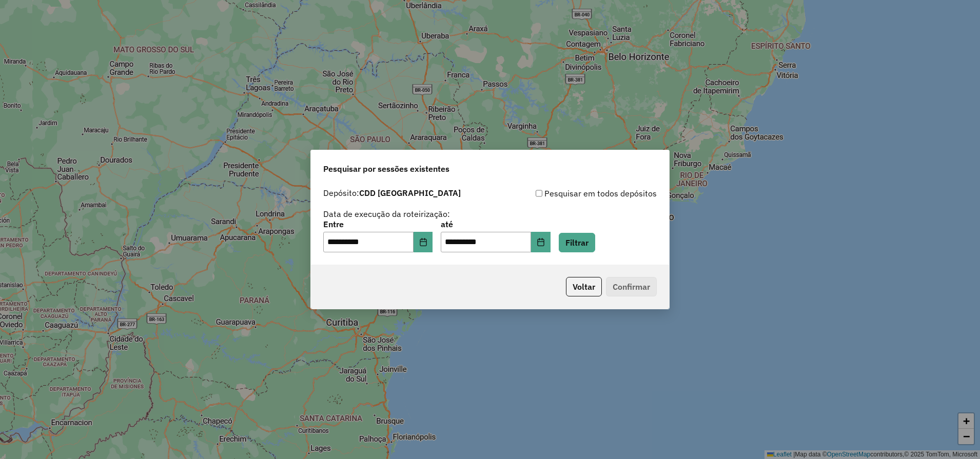 Image resolution: width=980 pixels, height=459 pixels. Describe the element at coordinates (577, 243) in the screenshot. I see `button: Filtrar` at that location.